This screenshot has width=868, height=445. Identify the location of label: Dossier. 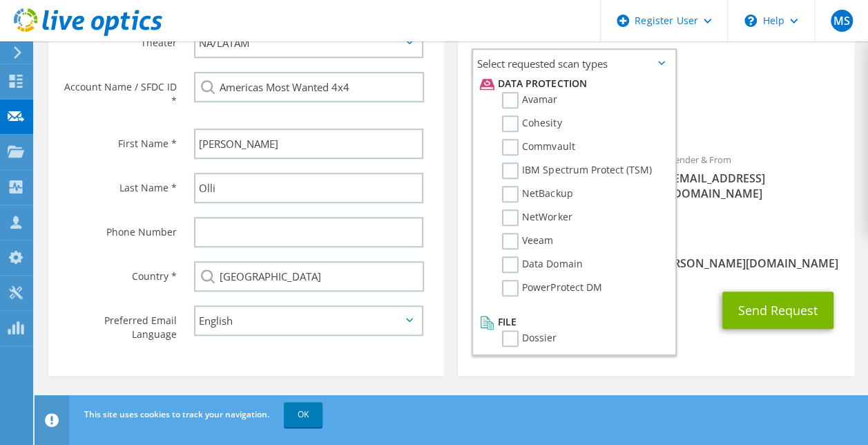
(529, 339).